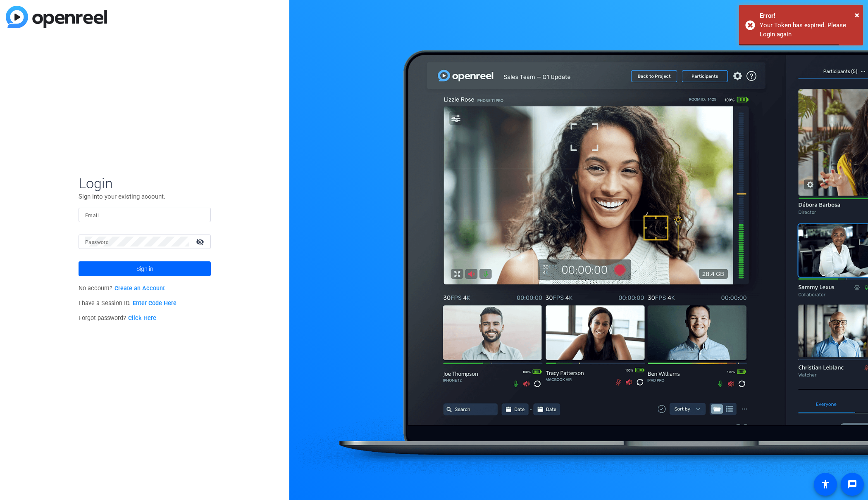 The height and width of the screenshot is (500, 868). What do you see at coordinates (825, 485) in the screenshot?
I see `mat-icon: accessibility` at bounding box center [825, 485].